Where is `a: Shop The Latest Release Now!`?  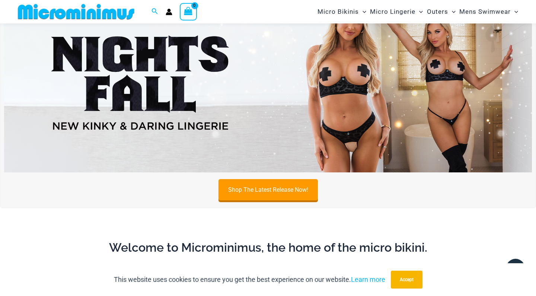
a: Shop The Latest Release Now! is located at coordinates (268, 189).